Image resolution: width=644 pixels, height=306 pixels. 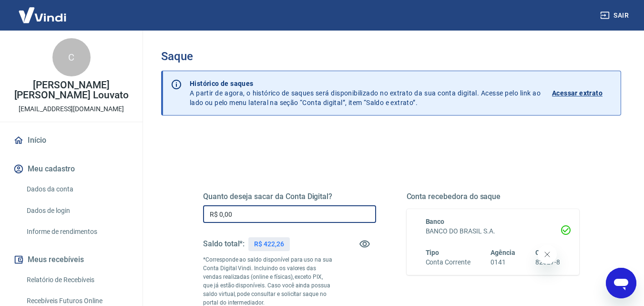 I want to click on h3: Saque, so click(x=391, y=57).